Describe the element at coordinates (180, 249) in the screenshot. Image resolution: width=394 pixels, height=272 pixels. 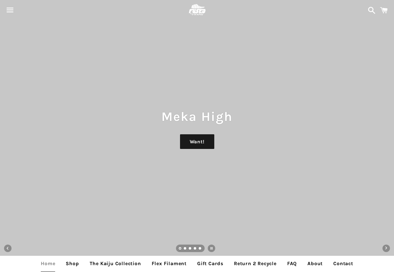
I see `a: Slide 1, current` at that location.